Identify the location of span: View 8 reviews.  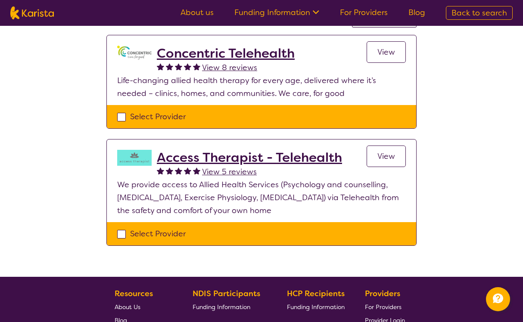
(230, 68).